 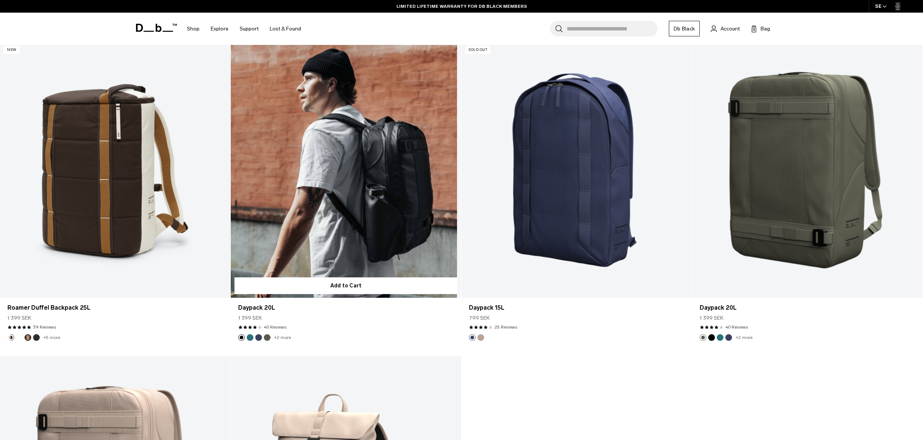 I want to click on a: Lost & Found, so click(x=285, y=29).